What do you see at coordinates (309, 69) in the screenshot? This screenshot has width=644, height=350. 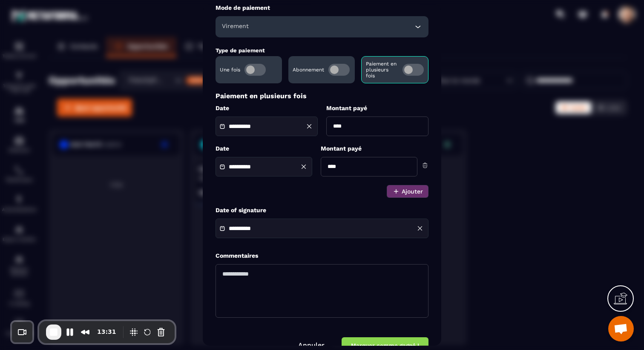 I see `p: Abonnement` at bounding box center [309, 69].